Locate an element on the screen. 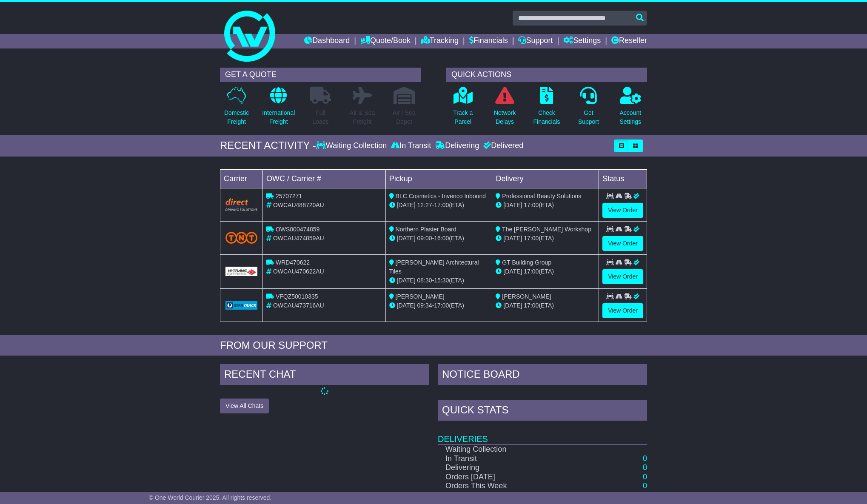 This screenshot has width=867, height=504. a: CheckFinancials is located at coordinates (546, 109).